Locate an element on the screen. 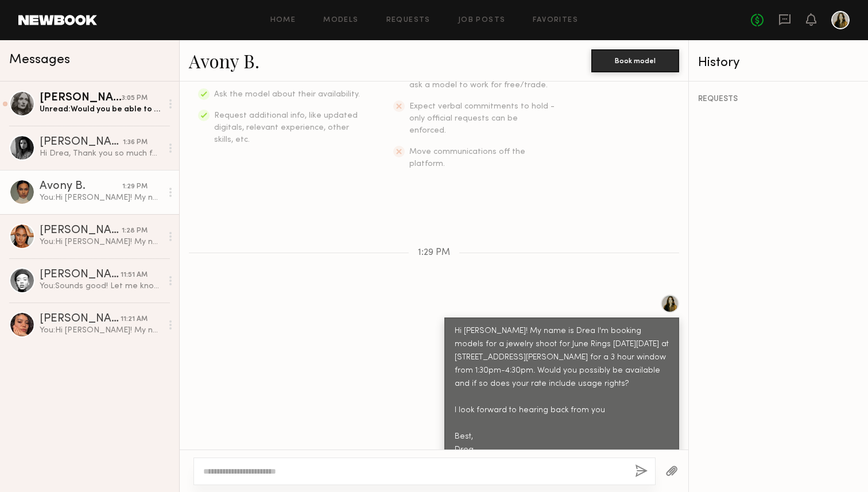 The image size is (868, 492). span: Request additional info, like updated digitals, relevant experience, other skills, etc. is located at coordinates (286, 127).